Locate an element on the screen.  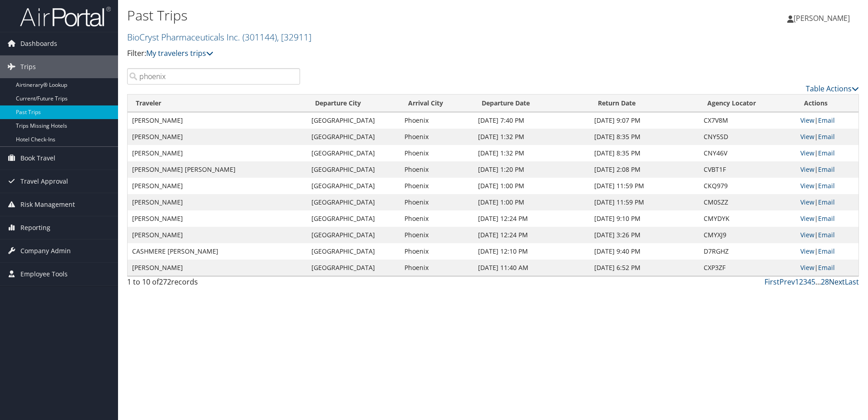
th: Arrival City: activate to sort column ascending is located at coordinates (437, 103).